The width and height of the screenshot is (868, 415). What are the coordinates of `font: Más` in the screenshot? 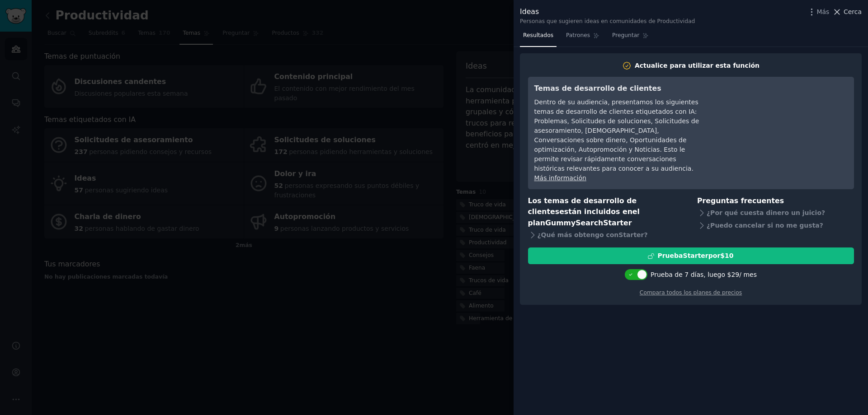 It's located at (823, 12).